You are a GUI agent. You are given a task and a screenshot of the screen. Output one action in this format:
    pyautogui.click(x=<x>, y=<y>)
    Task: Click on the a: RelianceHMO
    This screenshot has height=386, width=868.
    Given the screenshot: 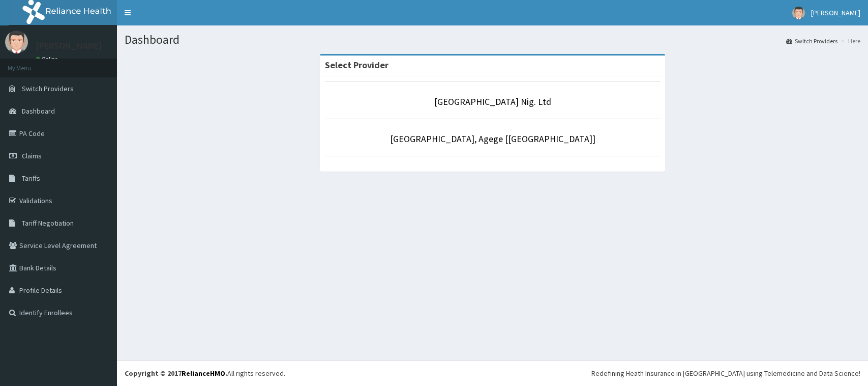 What is the action you would take?
    pyautogui.click(x=203, y=373)
    